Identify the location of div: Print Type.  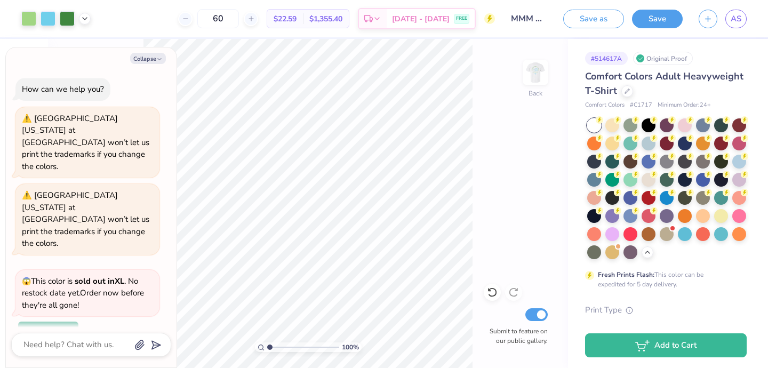
(665, 310).